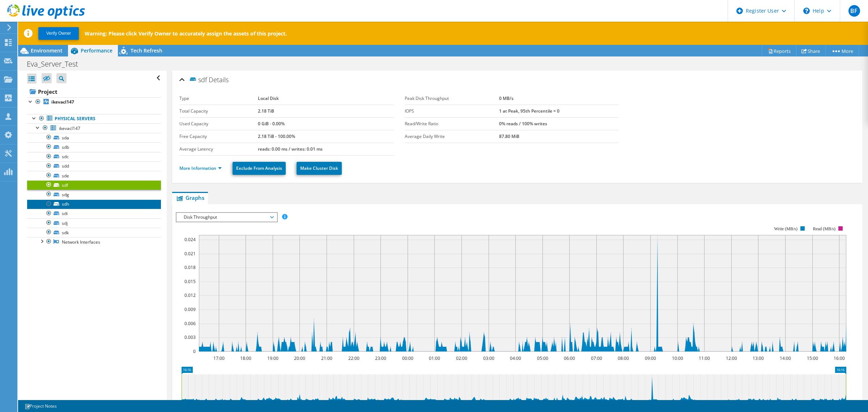 Image resolution: width=868 pixels, height=412 pixels. I want to click on a: sdh, so click(94, 204).